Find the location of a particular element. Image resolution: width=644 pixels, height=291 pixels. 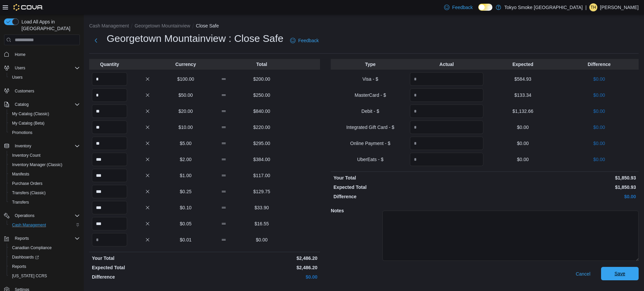

span: Dashboards is located at coordinates (44, 257).